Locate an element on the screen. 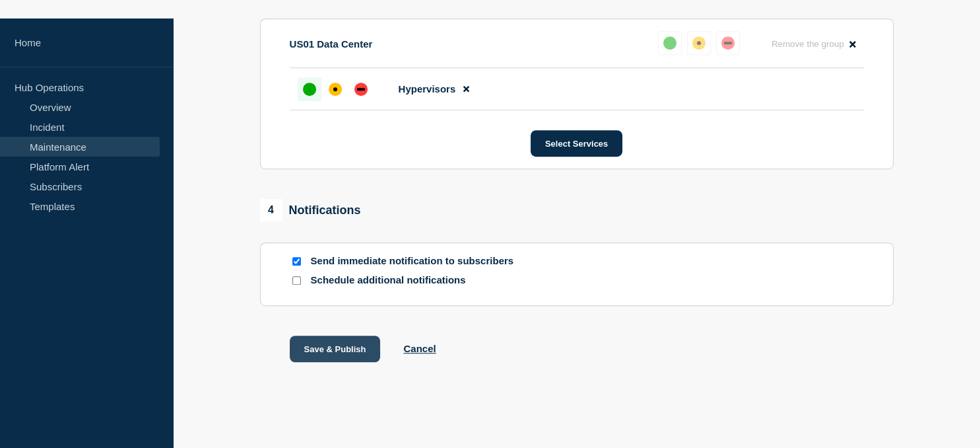 The height and width of the screenshot is (448, 980). span: Hypervisors is located at coordinates (427, 89).